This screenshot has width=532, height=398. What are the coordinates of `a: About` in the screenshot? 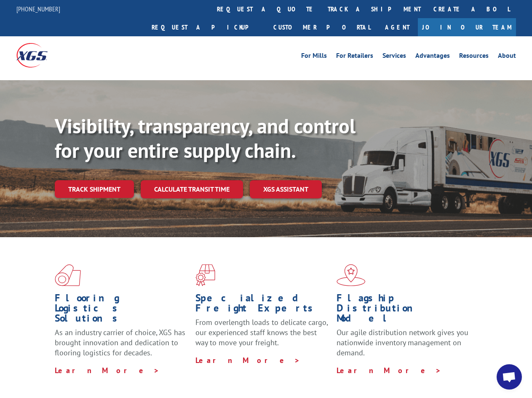 It's located at (507, 57).